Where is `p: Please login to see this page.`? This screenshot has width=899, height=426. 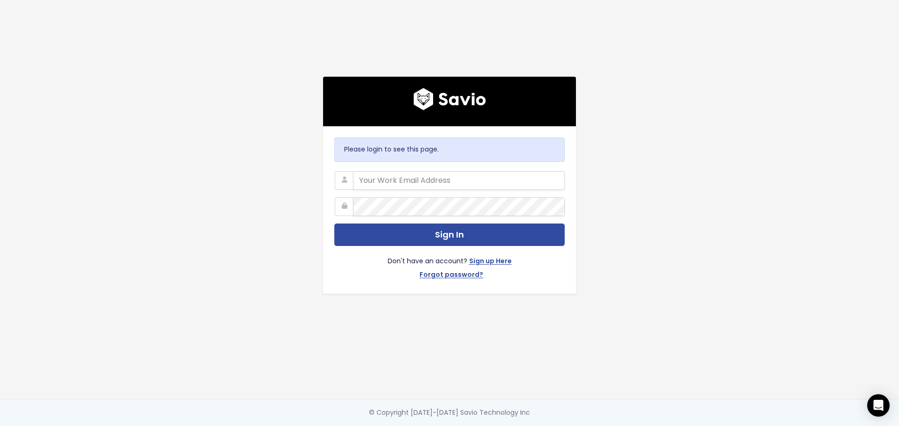
p: Please login to see this page. is located at coordinates (449, 149).